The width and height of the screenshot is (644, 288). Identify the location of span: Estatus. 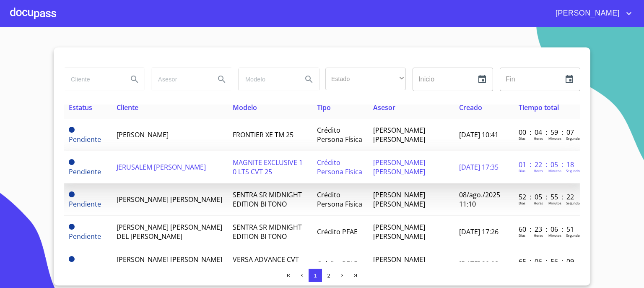
(81, 107).